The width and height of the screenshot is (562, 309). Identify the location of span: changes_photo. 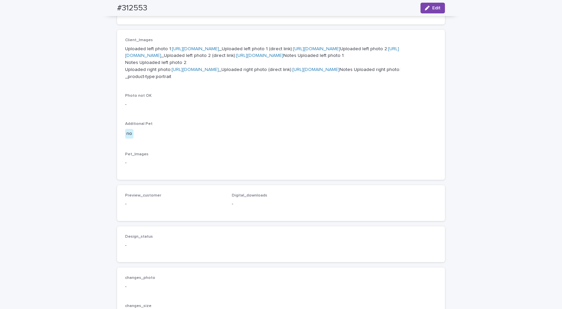
(140, 278).